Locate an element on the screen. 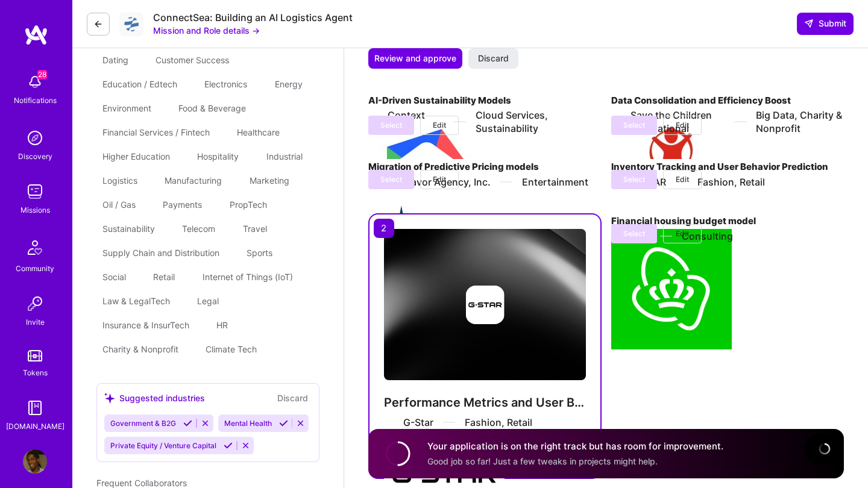 The width and height of the screenshot is (868, 488). div: Food & Beverage is located at coordinates (217, 109).